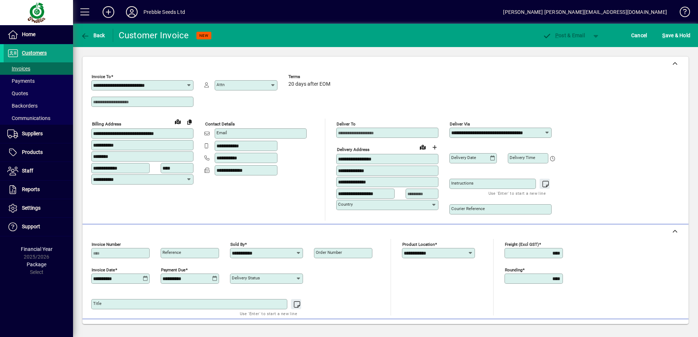 This screenshot has width=698, height=337. What do you see at coordinates (522, 158) in the screenshot?
I see `mat-label: Delivery time` at bounding box center [522, 158].